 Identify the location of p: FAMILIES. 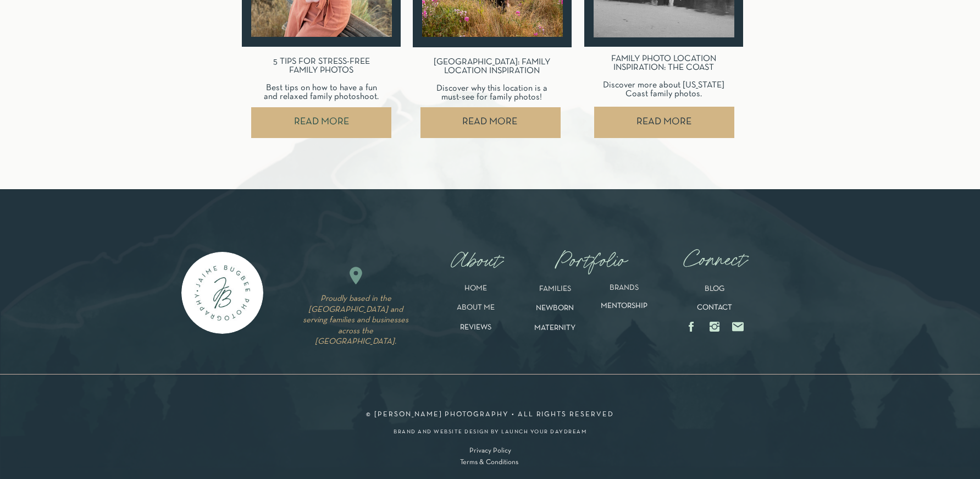
(555, 291).